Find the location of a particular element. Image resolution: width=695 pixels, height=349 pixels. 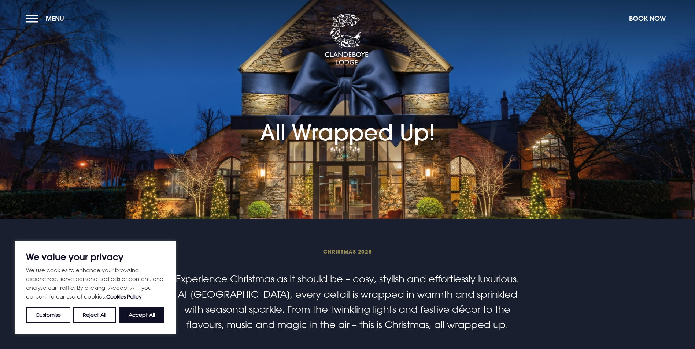

p: Experience Christmas as it should be – cosy, stylish and effortlessly luxurious. At [GEOGRAPHIC_D... is located at coordinates (347, 302).